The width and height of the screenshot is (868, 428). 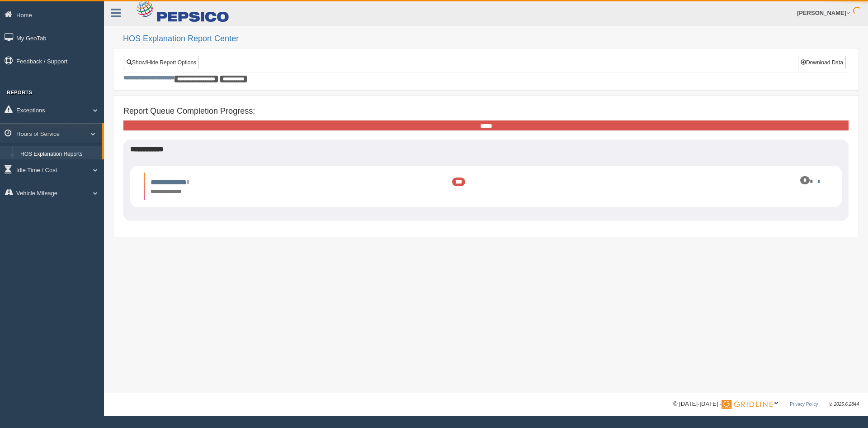 What do you see at coordinates (59, 154) in the screenshot?
I see `a: HOS Explanation Reports` at bounding box center [59, 154].